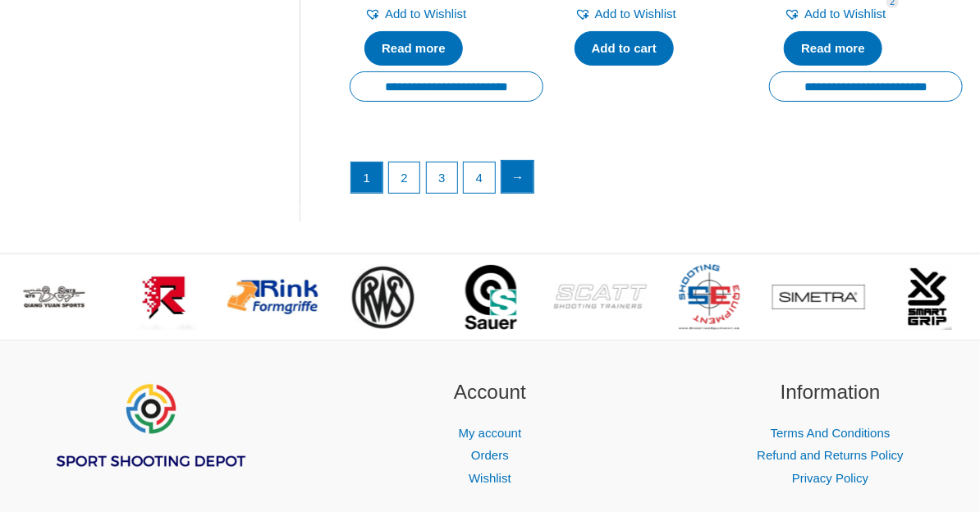 The width and height of the screenshot is (980, 512). I want to click on nav: Account, so click(490, 456).